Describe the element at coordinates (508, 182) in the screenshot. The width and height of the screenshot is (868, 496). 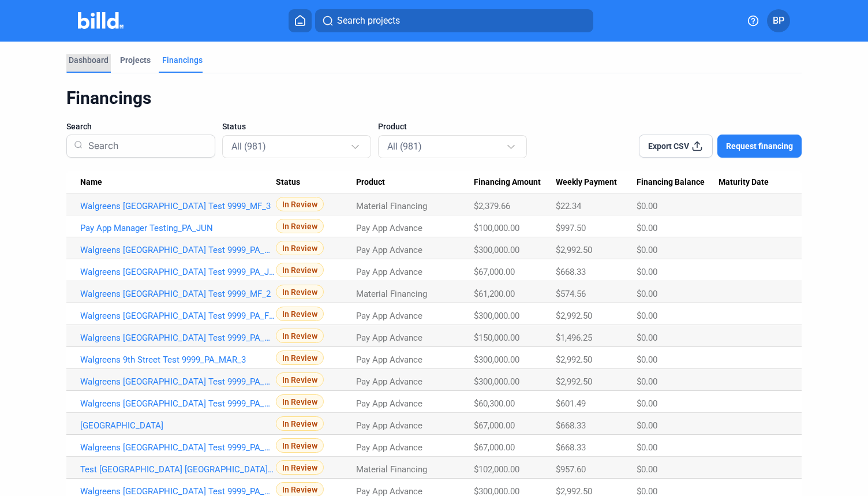
I see `span: Financing Amount` at that location.